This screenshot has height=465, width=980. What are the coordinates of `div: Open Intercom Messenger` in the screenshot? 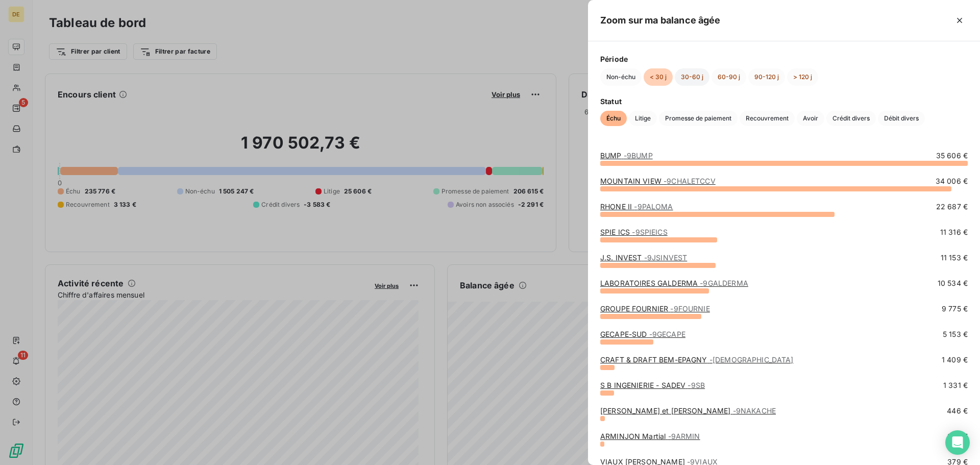 It's located at (958, 442).